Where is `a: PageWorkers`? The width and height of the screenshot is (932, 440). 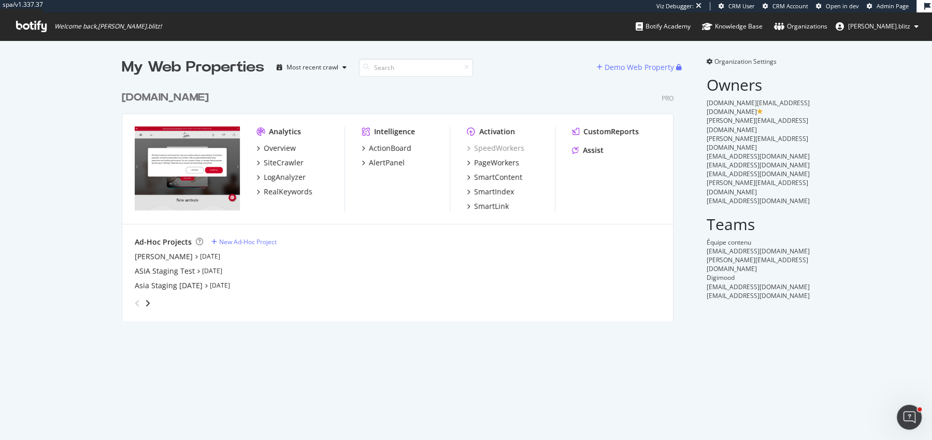 a: PageWorkers is located at coordinates (493, 163).